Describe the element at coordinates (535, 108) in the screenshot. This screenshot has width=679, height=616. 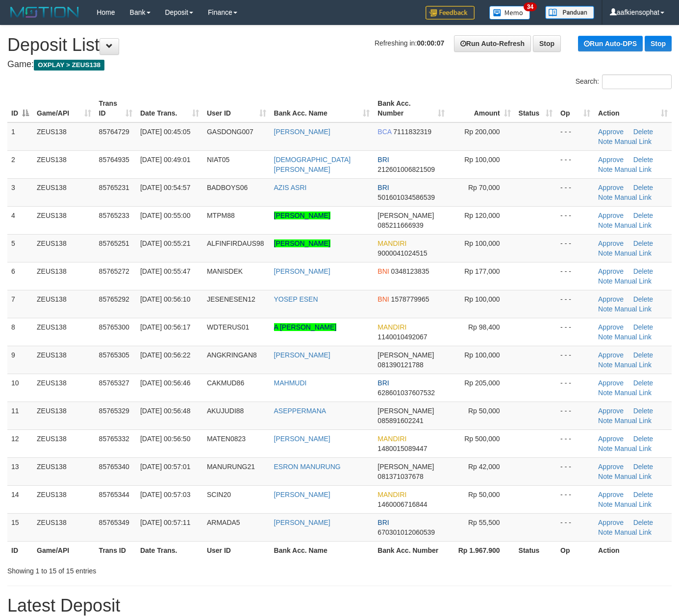
I see `th: Status: activate to sort column ascending` at that location.